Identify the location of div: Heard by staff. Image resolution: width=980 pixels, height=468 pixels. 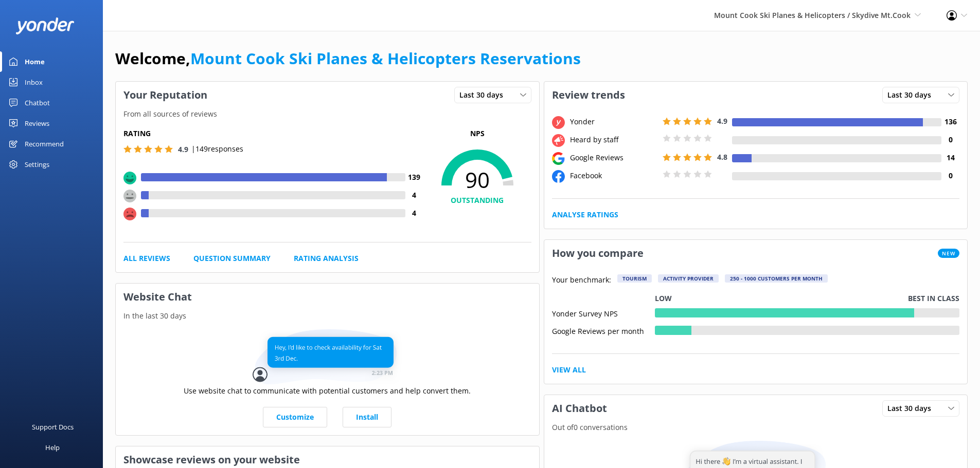
(613, 139).